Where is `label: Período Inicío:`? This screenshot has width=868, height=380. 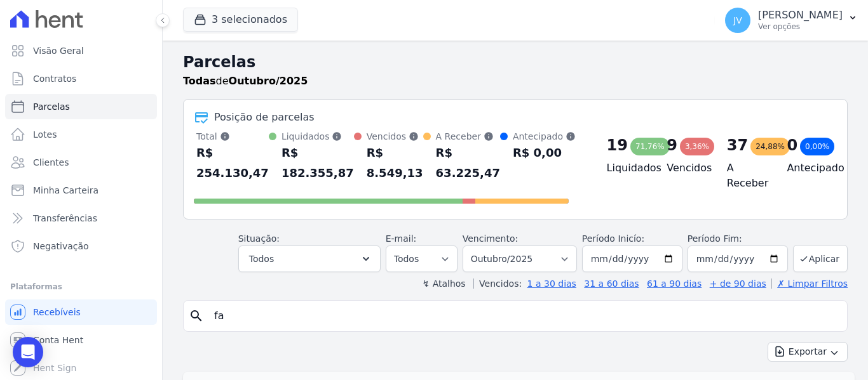
label: Período Inicío: is located at coordinates (613, 239).